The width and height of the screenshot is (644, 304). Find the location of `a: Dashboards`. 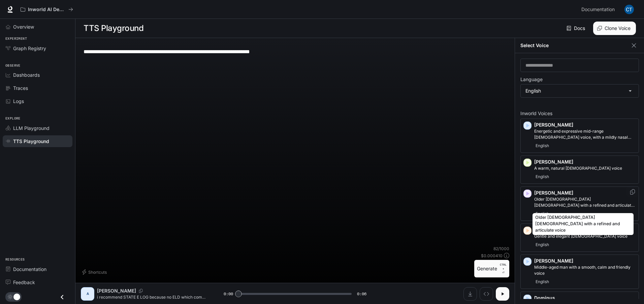

a: Dashboards is located at coordinates (37, 75).